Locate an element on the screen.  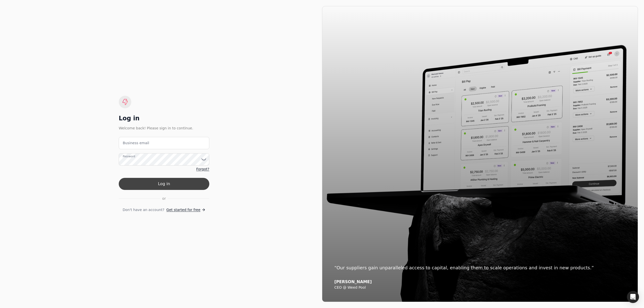
span: Get started for free is located at coordinates (183, 210).